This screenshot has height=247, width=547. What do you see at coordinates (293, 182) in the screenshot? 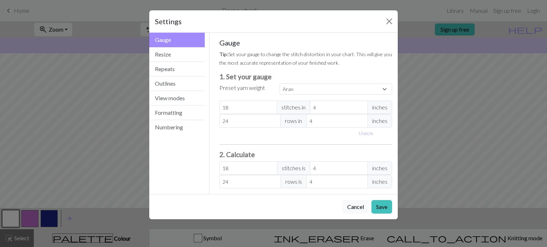
I see `span: rows is` at bounding box center [293, 182].